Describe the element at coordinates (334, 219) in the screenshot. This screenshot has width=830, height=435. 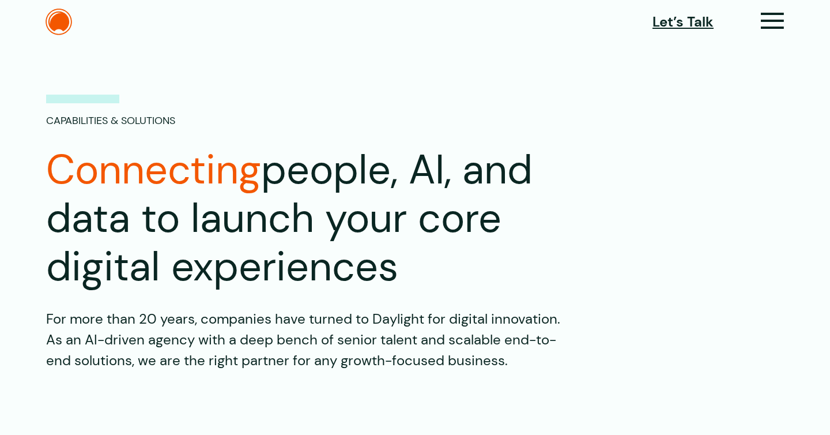
I see `h1: people, AI, and data to launch your core digital experiences` at that location.